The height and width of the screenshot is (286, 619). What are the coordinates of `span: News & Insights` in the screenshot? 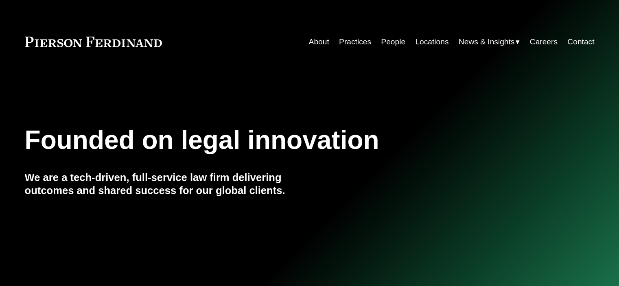 It's located at (486, 42).